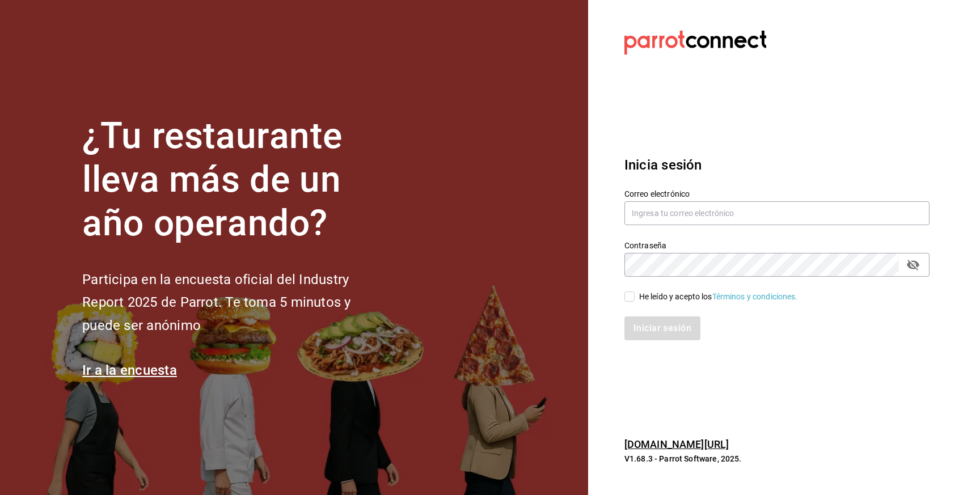 Image resolution: width=980 pixels, height=495 pixels. What do you see at coordinates (235, 179) in the screenshot?
I see `h1: ¿Tu restaurante lleva más de un año operando?` at bounding box center [235, 179].